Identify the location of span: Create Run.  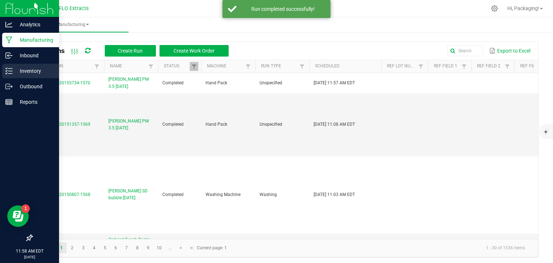
(130, 51).